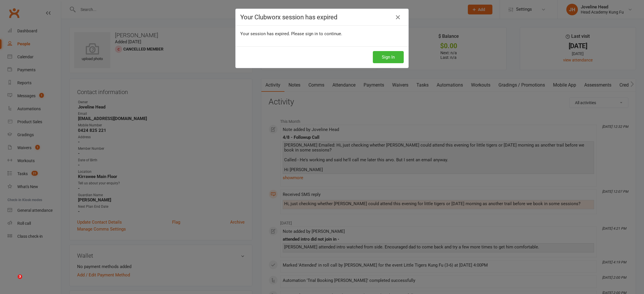 Image resolution: width=644 pixels, height=294 pixels. I want to click on button: Sign In, so click(388, 57).